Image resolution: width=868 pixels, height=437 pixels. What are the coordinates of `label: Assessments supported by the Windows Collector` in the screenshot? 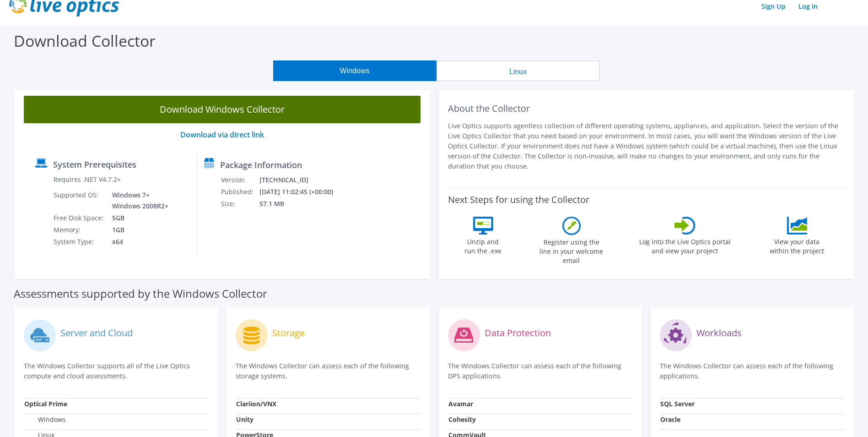 It's located at (141, 294).